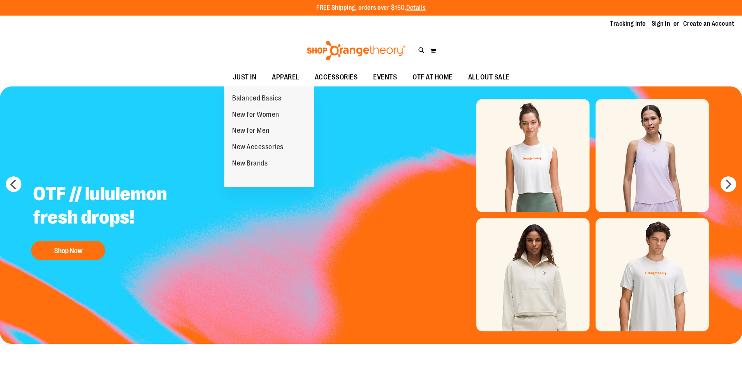  I want to click on button: Shop Now, so click(68, 250).